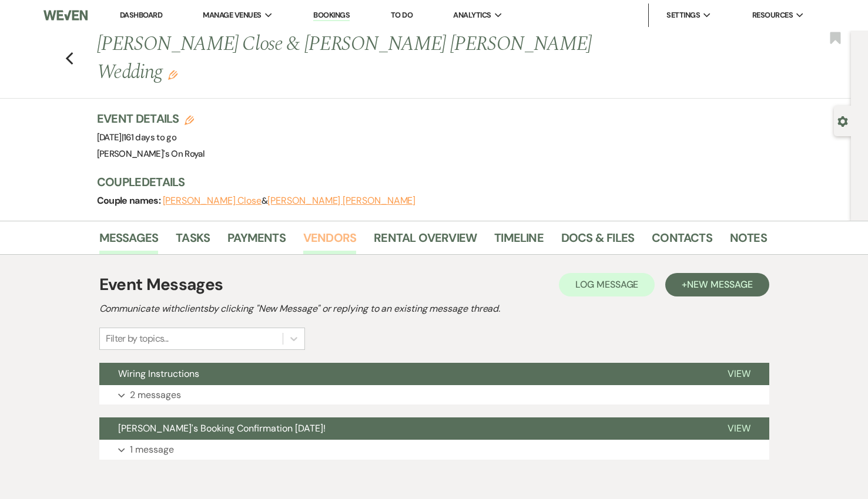 This screenshot has width=868, height=499. Describe the element at coordinates (173, 75) in the screenshot. I see `button: Edit` at that location.